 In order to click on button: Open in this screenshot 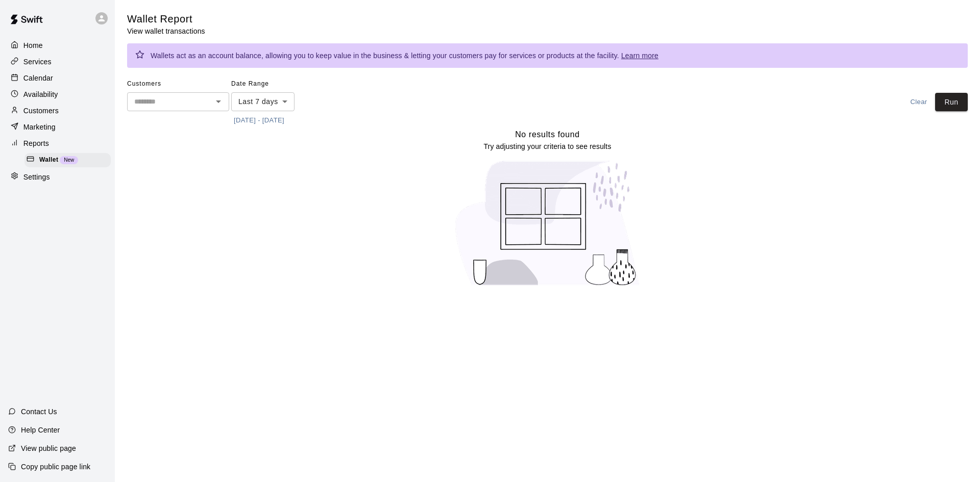, I will do `click(218, 101)`.